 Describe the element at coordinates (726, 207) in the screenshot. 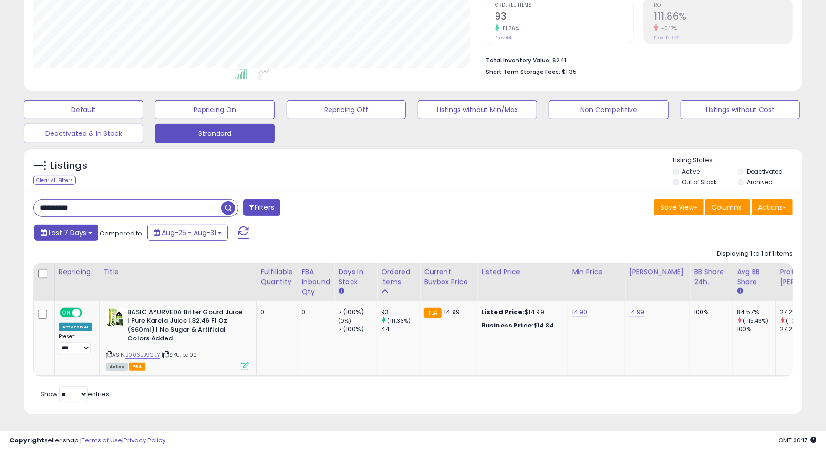

I see `span: Columns` at that location.